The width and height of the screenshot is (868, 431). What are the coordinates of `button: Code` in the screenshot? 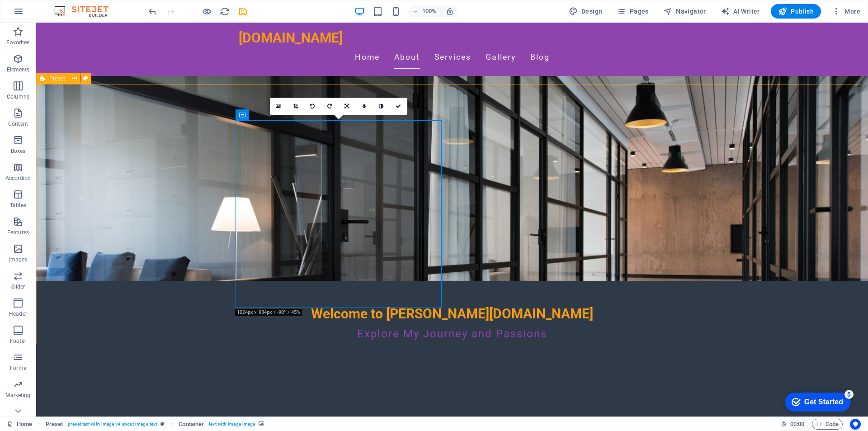 It's located at (828, 424).